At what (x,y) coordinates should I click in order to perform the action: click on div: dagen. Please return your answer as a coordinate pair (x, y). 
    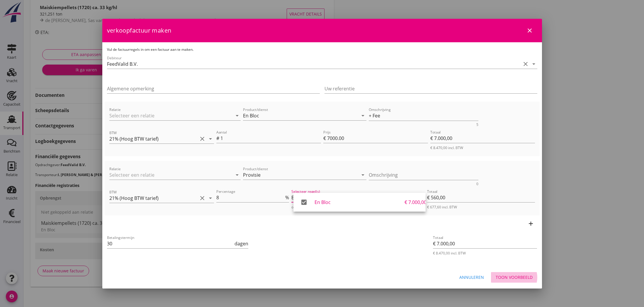
    Looking at the image, I should click on (240, 244).